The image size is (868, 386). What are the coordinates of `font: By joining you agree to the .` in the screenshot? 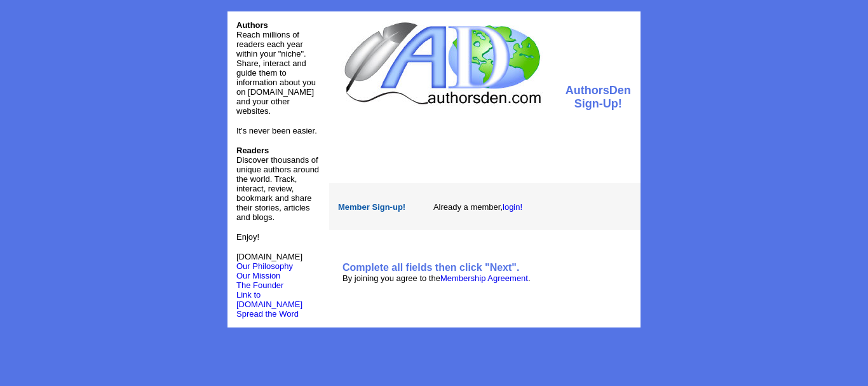 It's located at (436, 278).